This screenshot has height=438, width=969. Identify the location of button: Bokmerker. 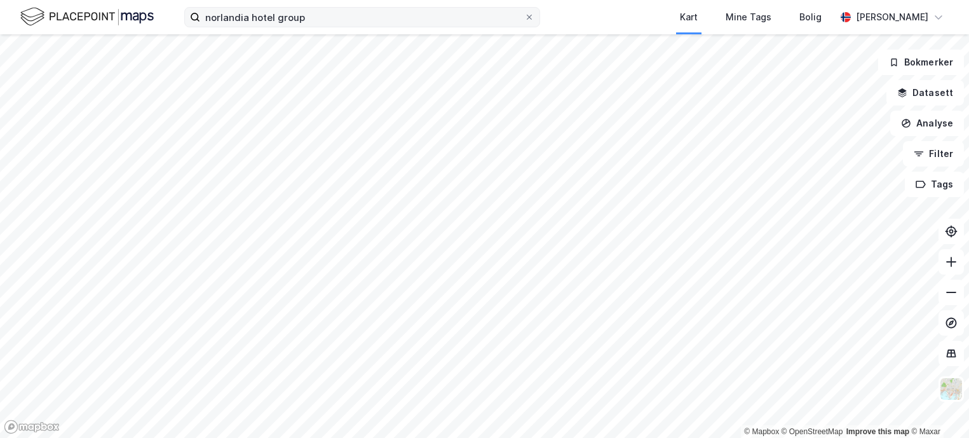
(921, 62).